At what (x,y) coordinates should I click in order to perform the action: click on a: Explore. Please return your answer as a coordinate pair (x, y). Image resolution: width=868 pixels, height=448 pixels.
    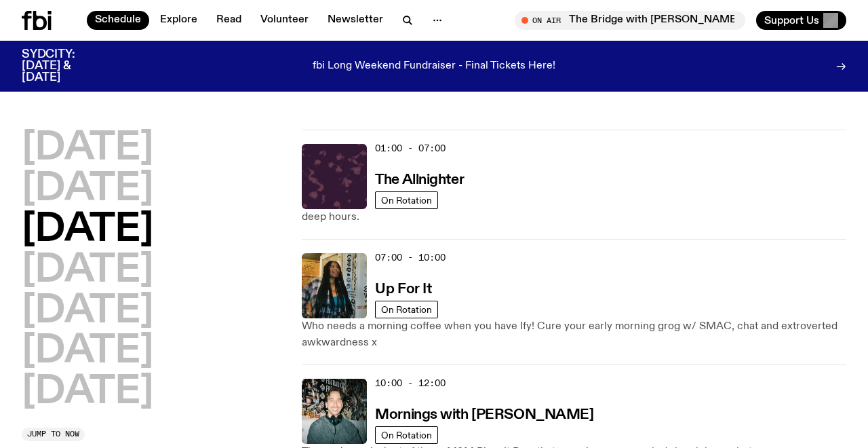
    Looking at the image, I should click on (178, 21).